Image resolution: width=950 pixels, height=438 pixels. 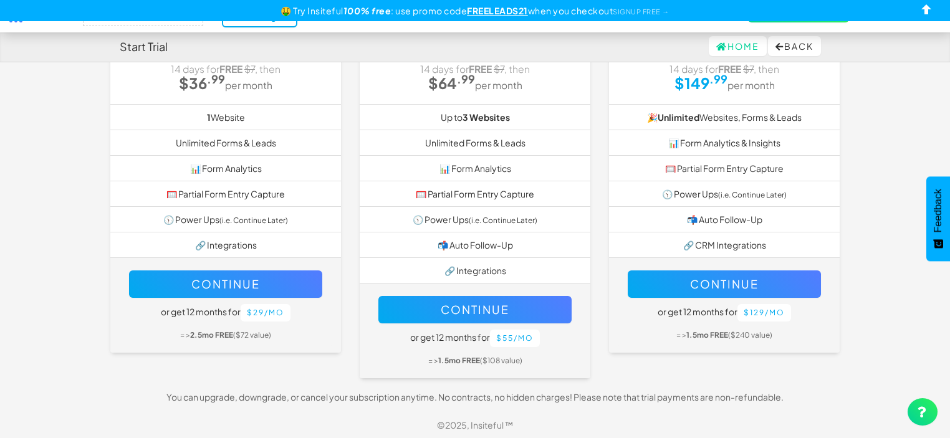 I want to click on a: SIGNUP FREE →, so click(x=641, y=11).